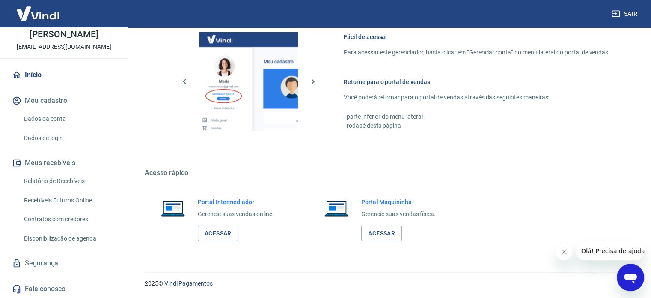 The width and height of the screenshot is (651, 298). I want to click on p: Gerencie suas vendas física., so click(399, 214).